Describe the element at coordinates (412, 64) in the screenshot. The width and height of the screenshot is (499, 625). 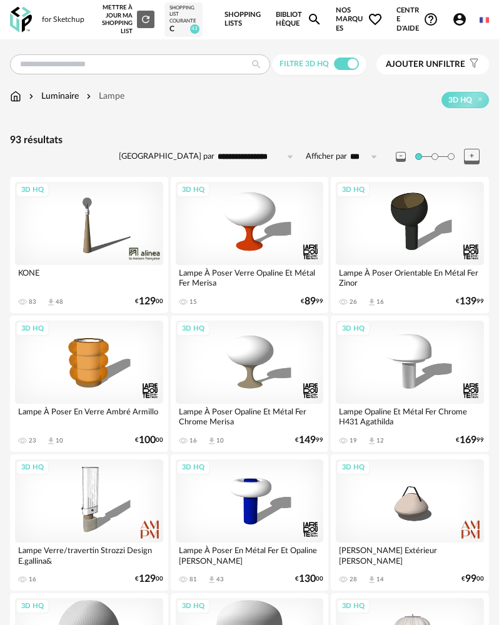
I see `span: Ajouter un` at that location.